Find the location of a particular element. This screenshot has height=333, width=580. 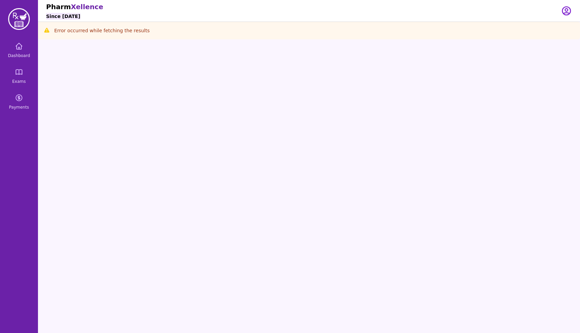

span: Dashboard is located at coordinates (19, 56).